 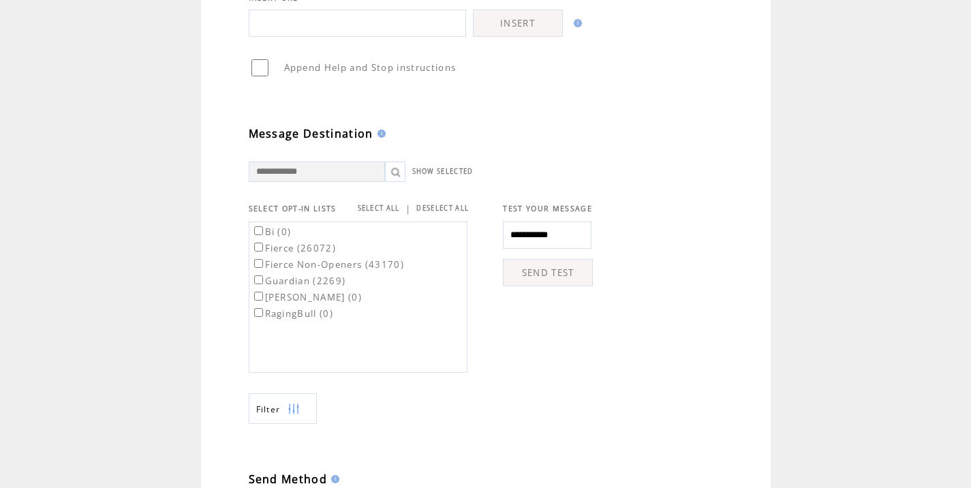 What do you see at coordinates (443, 171) in the screenshot?
I see `a: SHOW SELECTED` at bounding box center [443, 171].